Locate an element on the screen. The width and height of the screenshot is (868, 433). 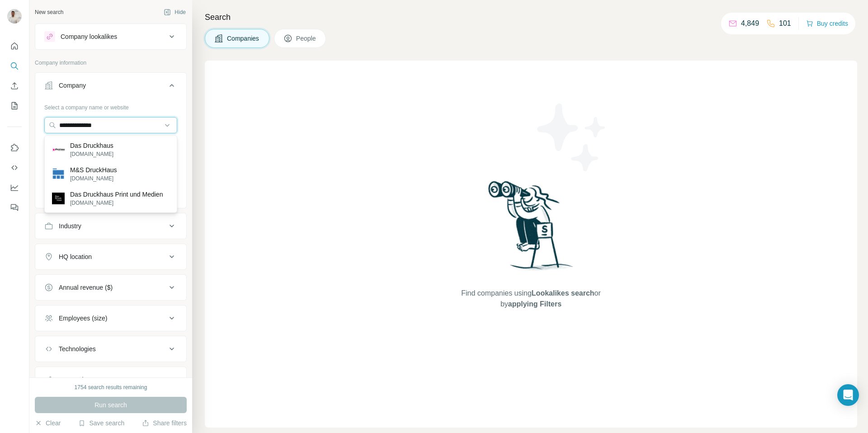
button: Share filters is located at coordinates (164, 423).